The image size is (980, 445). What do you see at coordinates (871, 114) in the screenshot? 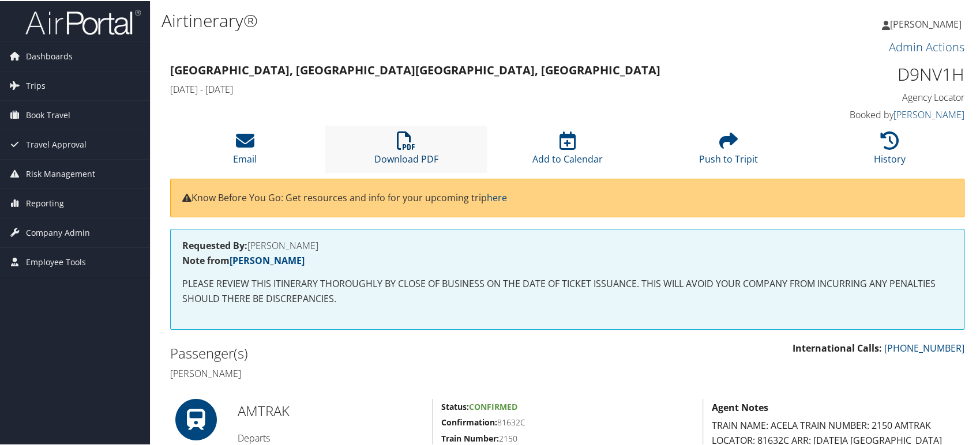
I see `h4: Booked by` at bounding box center [871, 114].